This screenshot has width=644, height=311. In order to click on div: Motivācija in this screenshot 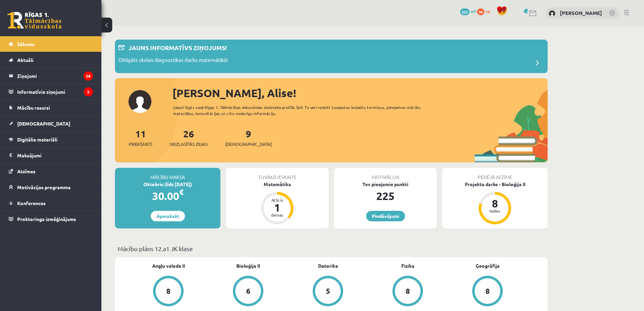, I will do `click(385, 174)`.